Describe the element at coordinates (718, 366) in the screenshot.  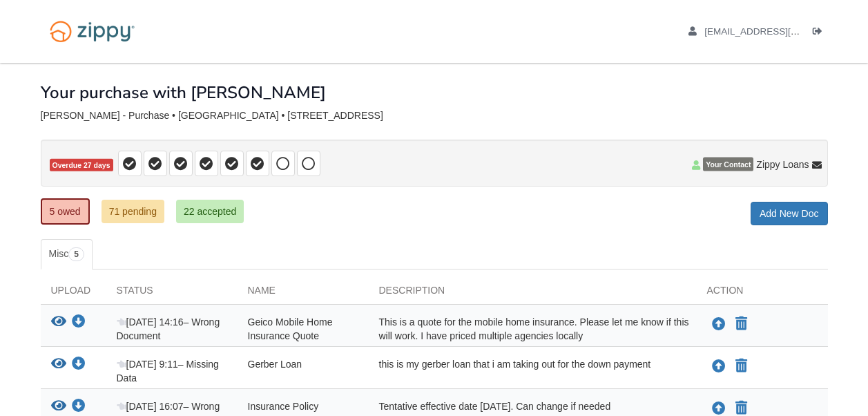
I see `button: Upload Gerber Loan` at that location.